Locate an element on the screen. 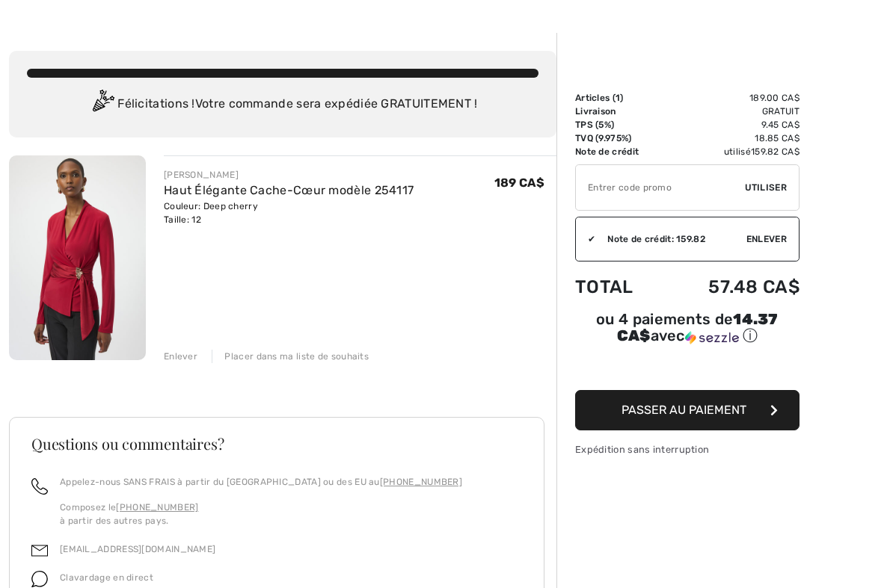  h3: Questions ou commentaires? is located at coordinates (276, 444).